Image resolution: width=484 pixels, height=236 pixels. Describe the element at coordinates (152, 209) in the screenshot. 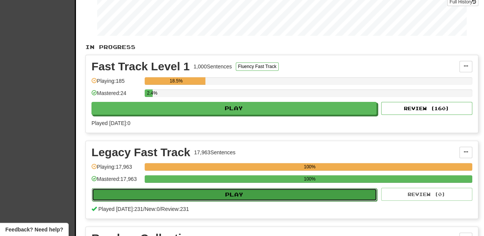

I see `span: New: 0` at that location.